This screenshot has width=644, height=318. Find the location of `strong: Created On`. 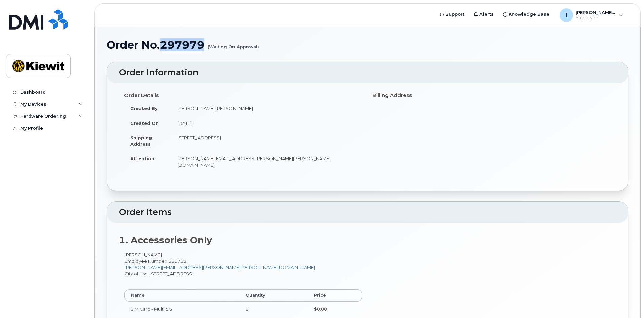

strong: Created On is located at coordinates (144, 123).